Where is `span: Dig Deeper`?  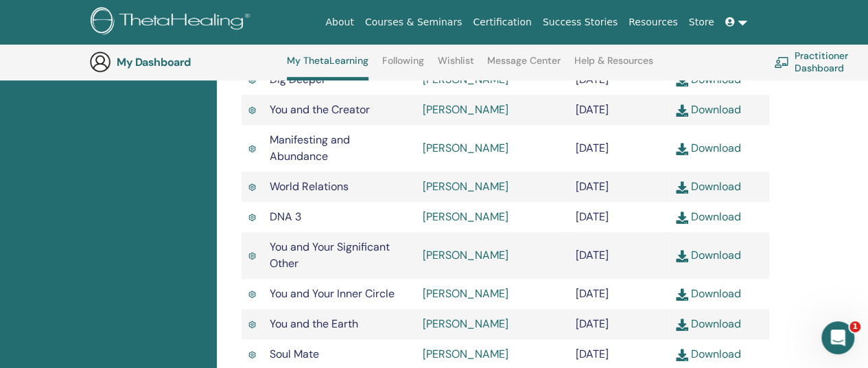
span: Dig Deeper is located at coordinates (298, 79).